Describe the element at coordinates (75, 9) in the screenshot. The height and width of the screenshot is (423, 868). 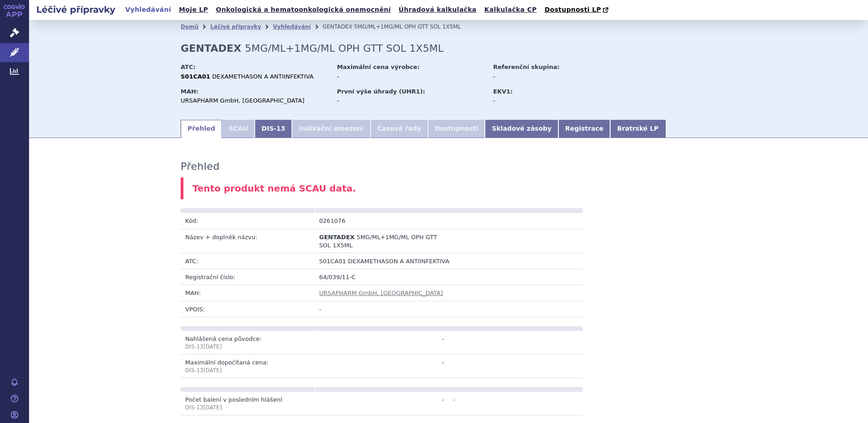
I see `h2: Léčivé přípravky` at that location.